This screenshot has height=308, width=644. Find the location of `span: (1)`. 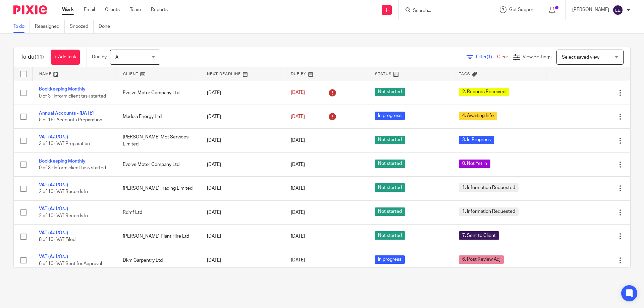

span: (1) is located at coordinates (489, 57).